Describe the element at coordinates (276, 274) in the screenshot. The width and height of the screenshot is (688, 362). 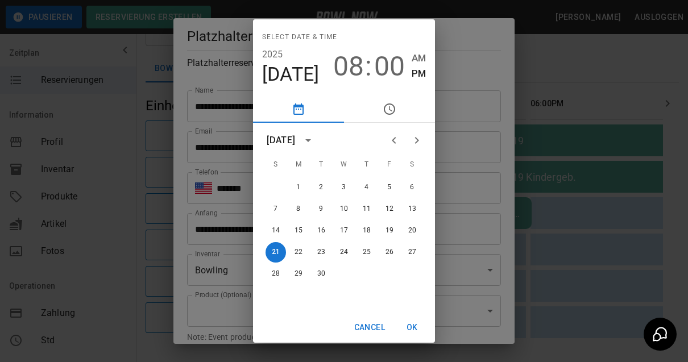
I see `button: 28` at that location.